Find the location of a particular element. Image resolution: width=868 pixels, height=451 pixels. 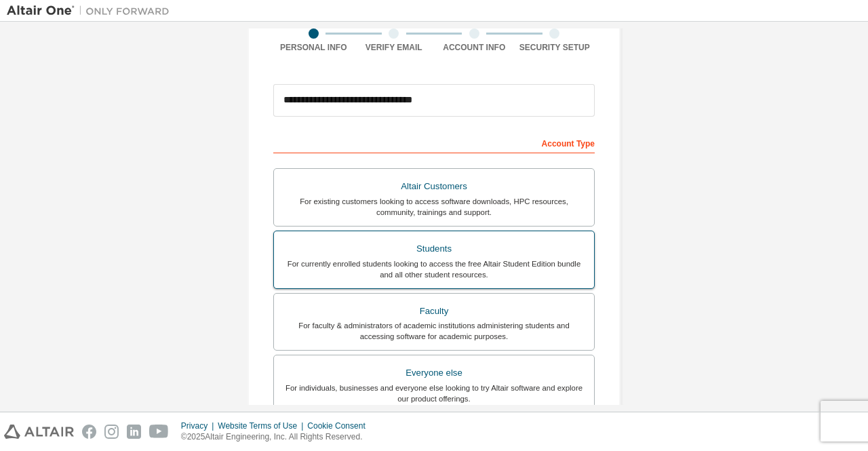

div: Privacy is located at coordinates (199, 426).